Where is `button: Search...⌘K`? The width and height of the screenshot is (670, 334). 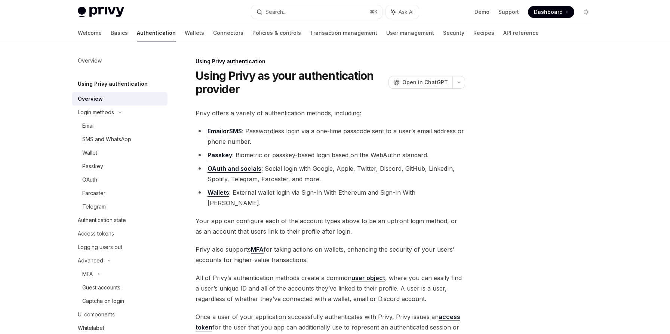 button: Search...⌘K is located at coordinates (317, 12).